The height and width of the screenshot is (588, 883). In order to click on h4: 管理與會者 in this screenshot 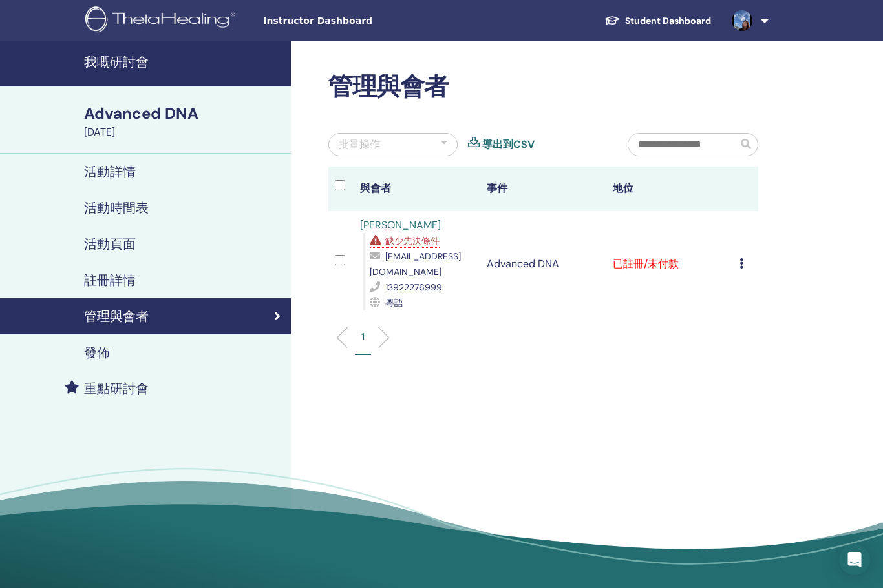, I will do `click(116, 316)`.